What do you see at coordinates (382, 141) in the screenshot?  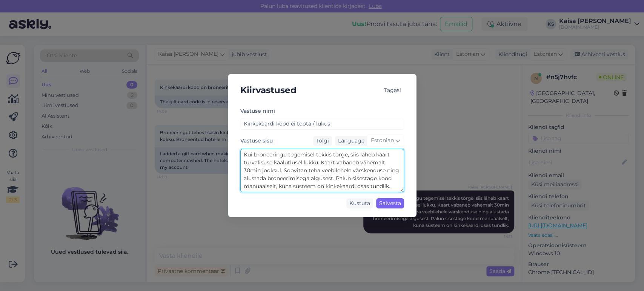 I see `span: Estonian` at bounding box center [382, 141].